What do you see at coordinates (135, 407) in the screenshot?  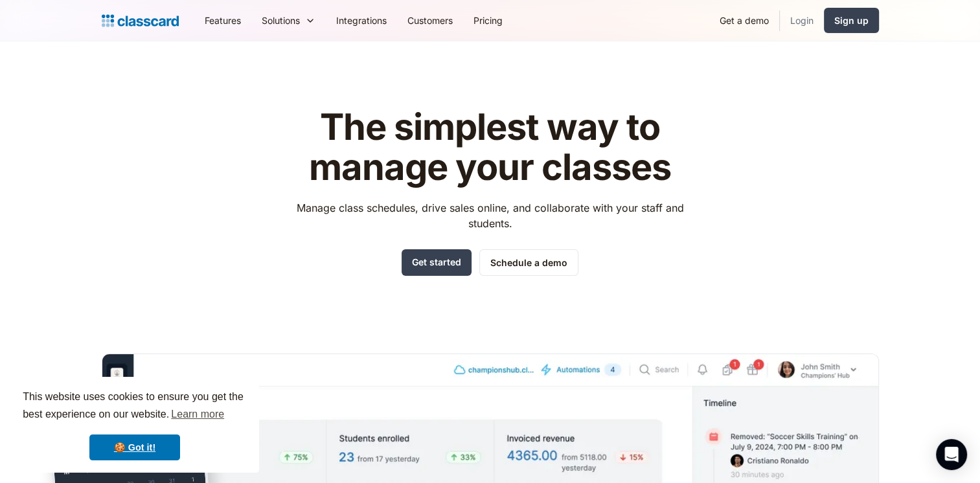 I see `span: This website uses cookies to ensure you get the best experience on our website.` at bounding box center [135, 407].